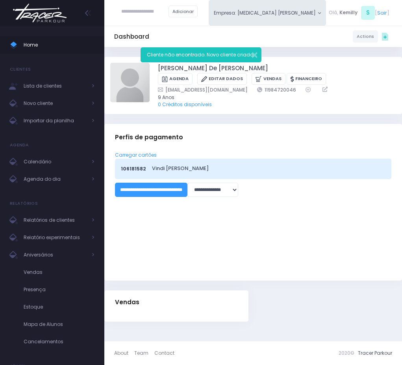 This screenshot has height=365, width=402. What do you see at coordinates (124, 353) in the screenshot?
I see `a: About` at bounding box center [124, 353].